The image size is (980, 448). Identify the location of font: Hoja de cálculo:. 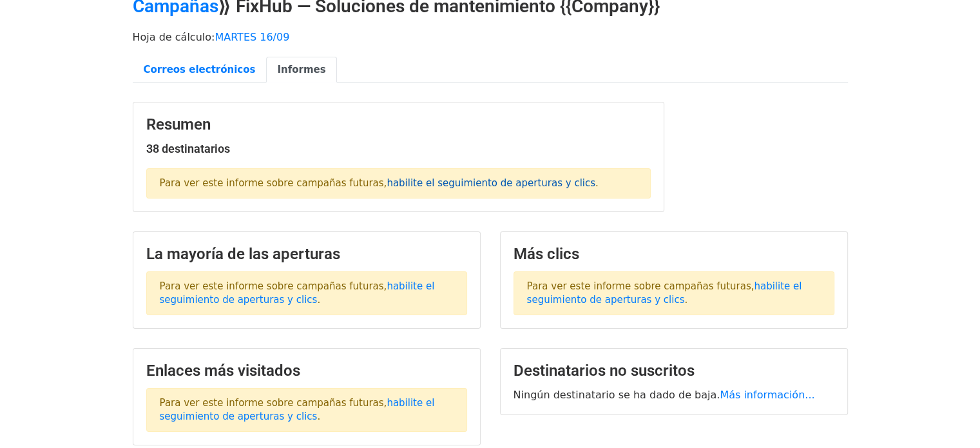
(174, 37).